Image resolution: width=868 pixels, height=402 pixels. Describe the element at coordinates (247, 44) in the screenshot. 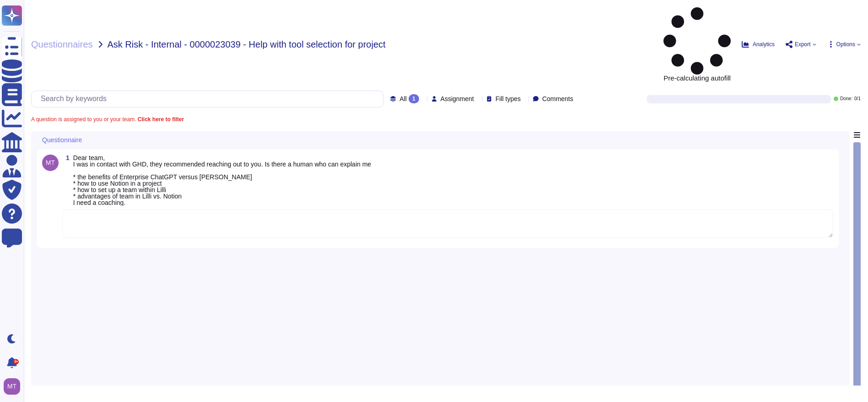

I see `span: Ask Risk - Internal - 0000023039 - Help with tool selection for project` at that location.